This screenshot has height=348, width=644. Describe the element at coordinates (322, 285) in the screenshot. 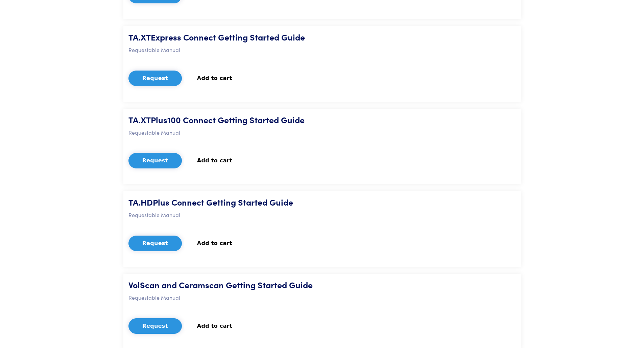

I see `h5: VolScan and Ceramscan Getting Started Guide` at that location.